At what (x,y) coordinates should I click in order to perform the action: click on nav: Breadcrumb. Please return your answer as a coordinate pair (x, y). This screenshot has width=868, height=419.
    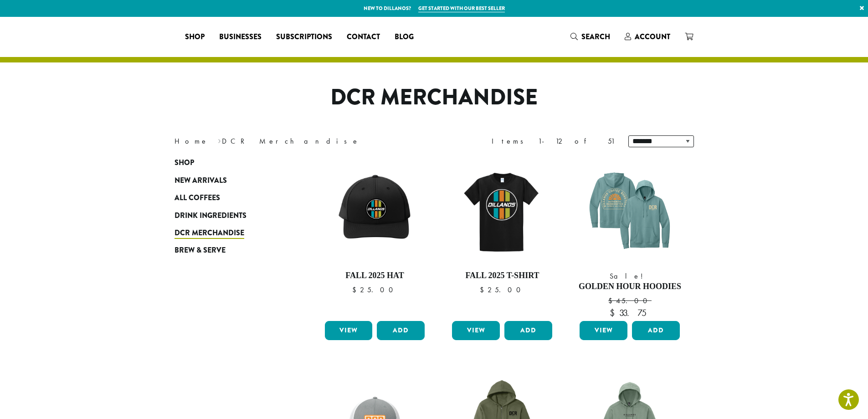
    Looking at the image, I should click on (297, 141).